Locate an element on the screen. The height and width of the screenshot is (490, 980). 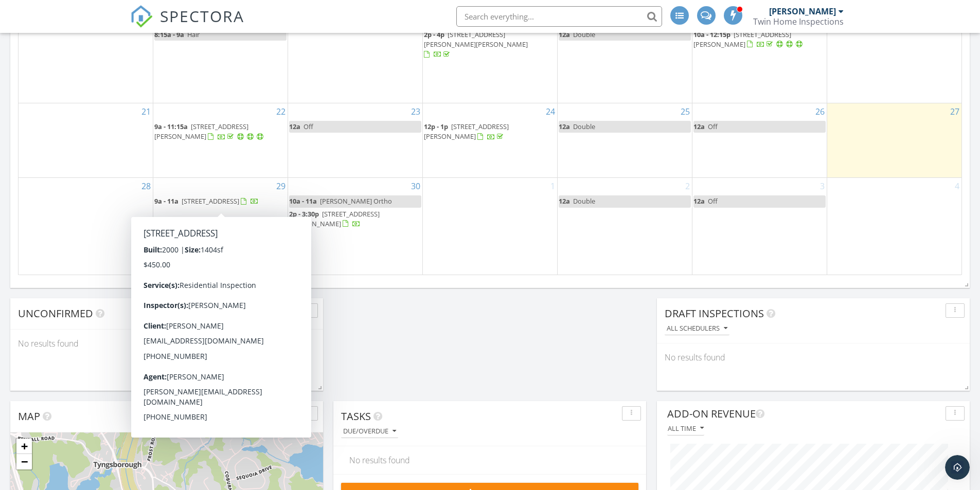
a: Go to September 22, 2025 is located at coordinates (281, 112).